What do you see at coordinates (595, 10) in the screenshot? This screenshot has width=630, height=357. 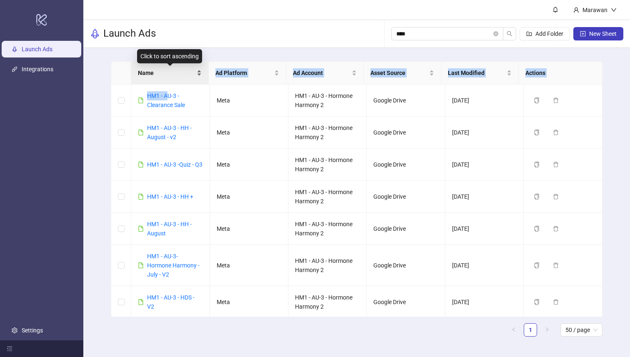 I see `div: Marawan` at bounding box center [595, 10].